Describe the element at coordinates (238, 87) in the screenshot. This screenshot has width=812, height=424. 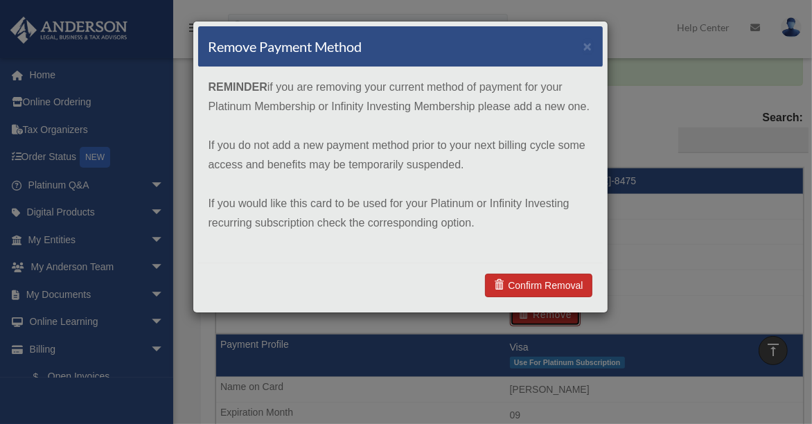
I see `strong: REMINDER` at that location.